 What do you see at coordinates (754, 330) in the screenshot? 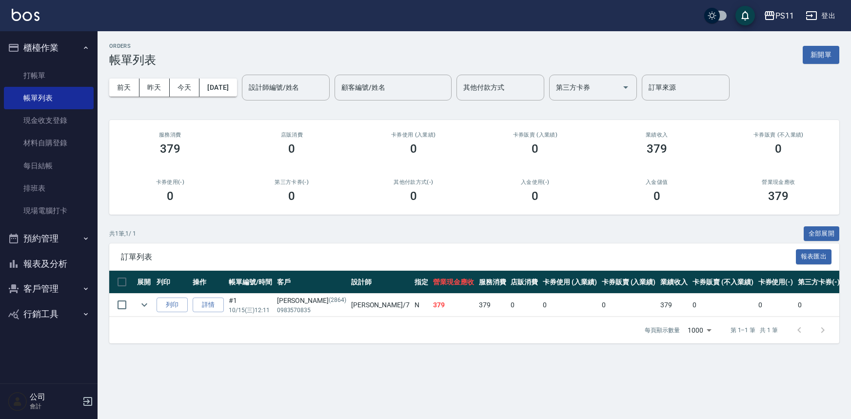
I see `p: 第 1–1 筆 共 1 筆` at bounding box center [754, 330].